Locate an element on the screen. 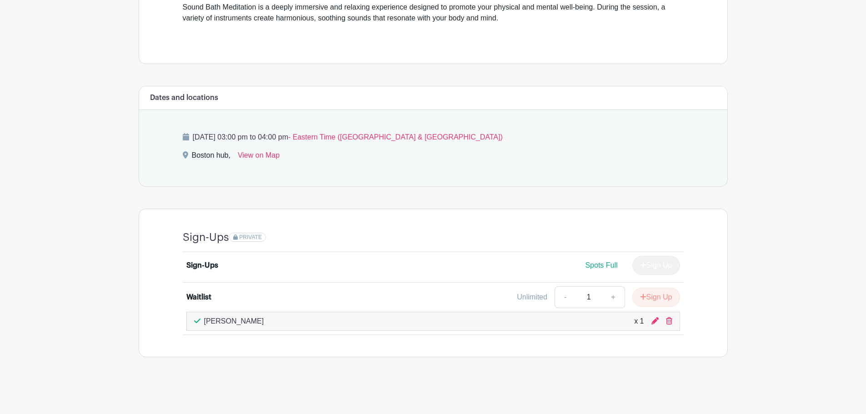 The image size is (866, 414). h4: Sign-Ups is located at coordinates (206, 237).